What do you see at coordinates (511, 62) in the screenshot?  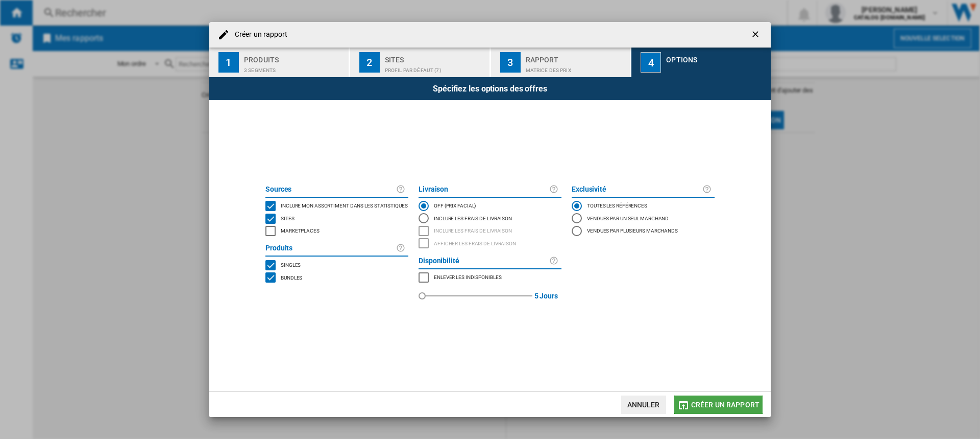 I see `div: 3` at bounding box center [511, 62].